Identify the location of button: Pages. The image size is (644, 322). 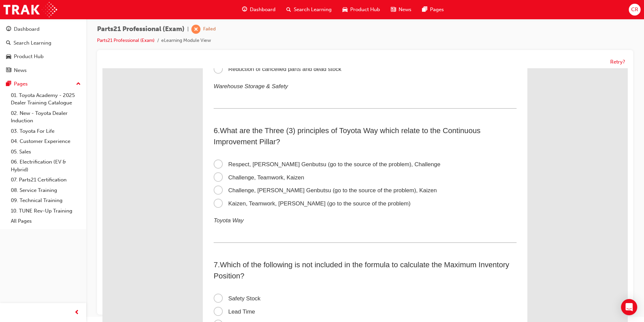
(43, 84).